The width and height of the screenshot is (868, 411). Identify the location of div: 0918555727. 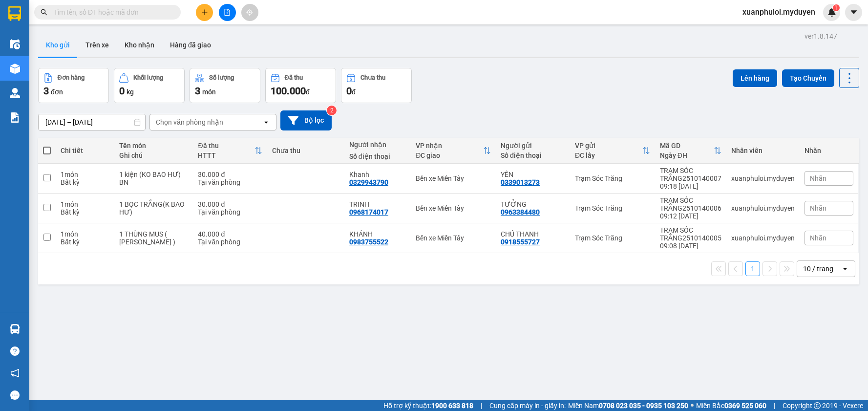
(520, 242).